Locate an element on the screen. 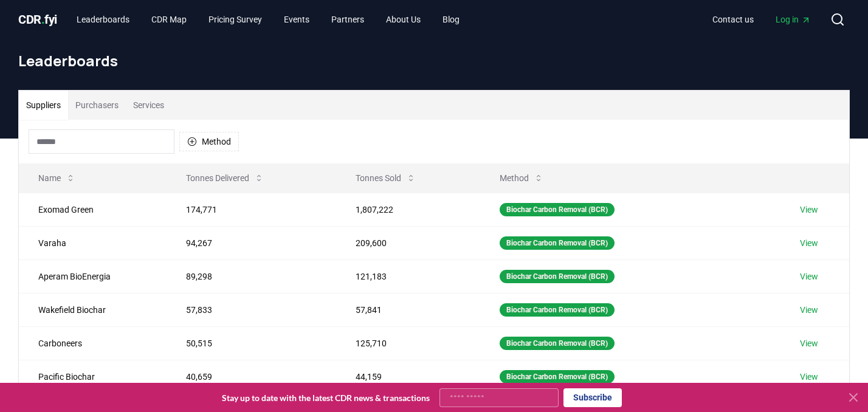  a: Events is located at coordinates (296, 19).